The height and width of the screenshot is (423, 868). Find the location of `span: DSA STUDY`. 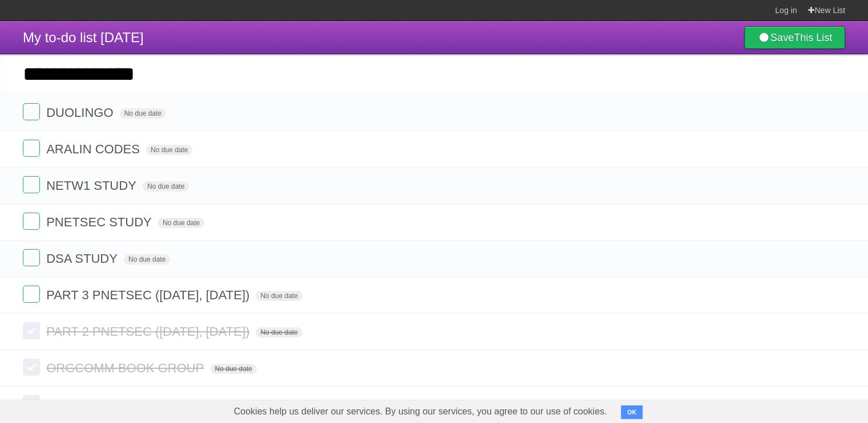

span: DSA STUDY is located at coordinates (83, 258).